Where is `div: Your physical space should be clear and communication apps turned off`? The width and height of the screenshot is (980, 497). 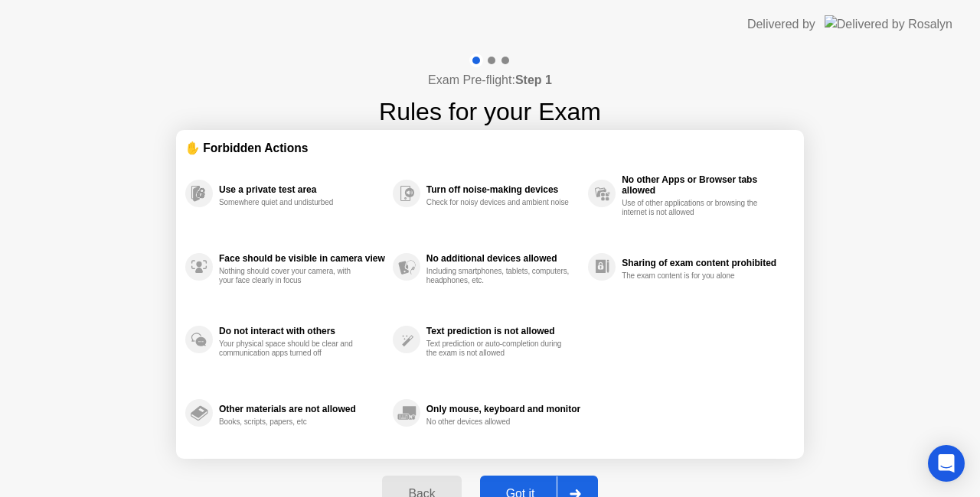 div: Your physical space should be clear and communication apps turned off is located at coordinates (290, 348).